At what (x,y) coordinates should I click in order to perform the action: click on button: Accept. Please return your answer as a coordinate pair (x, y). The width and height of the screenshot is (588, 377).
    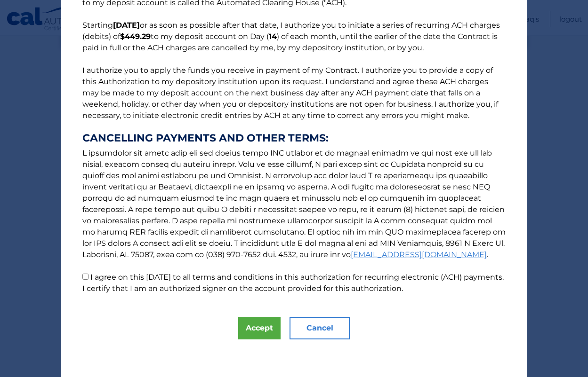
    Looking at the image, I should click on (259, 328).